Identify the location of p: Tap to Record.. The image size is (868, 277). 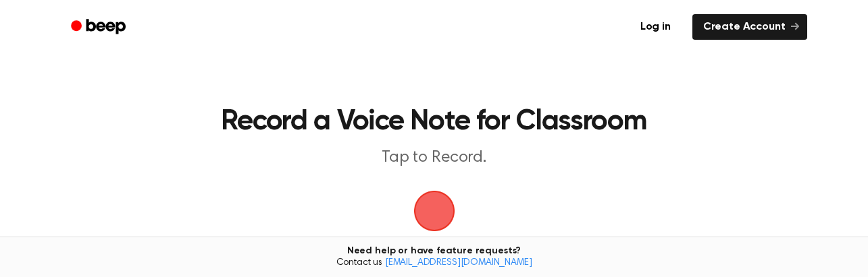
(435, 158).